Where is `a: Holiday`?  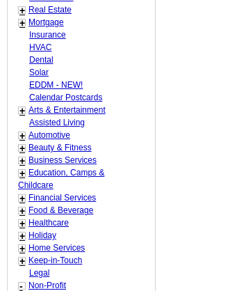
a: Holiday is located at coordinates (42, 235).